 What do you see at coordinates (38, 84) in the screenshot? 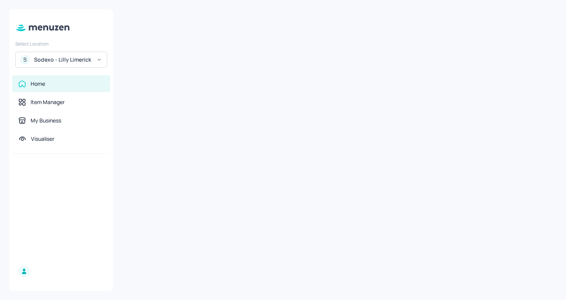
I see `div: Home` at bounding box center [38, 84].